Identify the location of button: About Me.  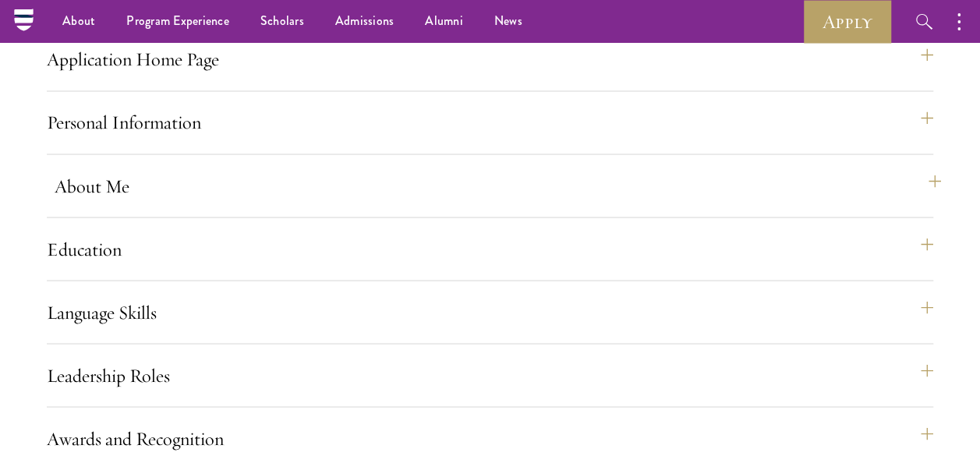
(497, 186).